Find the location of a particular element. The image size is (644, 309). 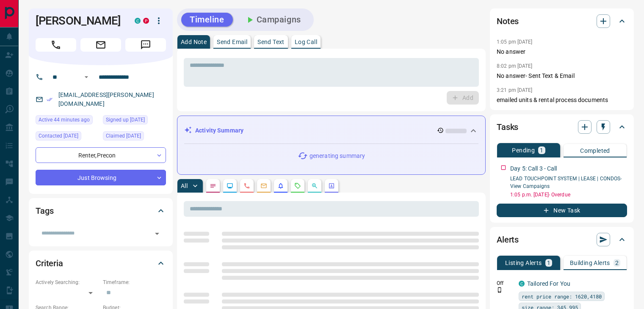

div: Thu Jun 15 2023 is located at coordinates (134, 137).